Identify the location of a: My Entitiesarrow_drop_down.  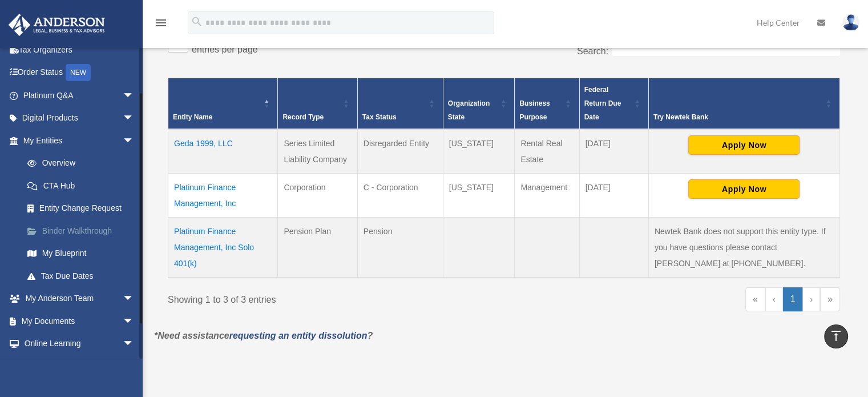
(79, 141).